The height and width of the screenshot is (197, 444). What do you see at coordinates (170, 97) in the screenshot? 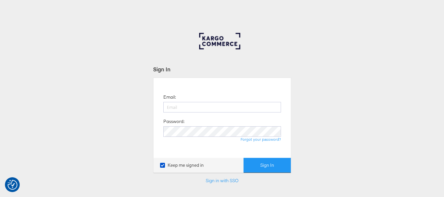
I see `label: Email:` at bounding box center [170, 97].